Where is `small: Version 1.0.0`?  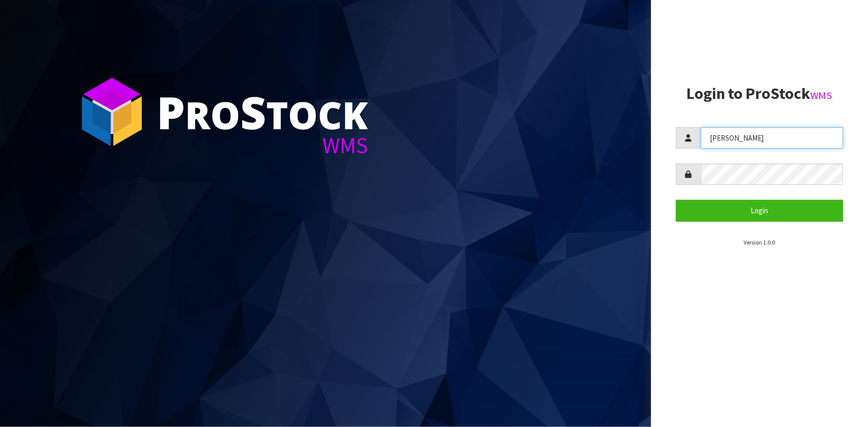 small: Version 1.0.0 is located at coordinates (759, 242).